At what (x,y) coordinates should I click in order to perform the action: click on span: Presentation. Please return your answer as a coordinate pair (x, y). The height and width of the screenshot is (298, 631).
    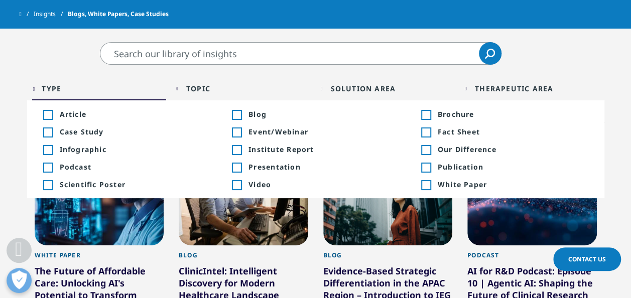
    Looking at the image, I should click on (324, 167).